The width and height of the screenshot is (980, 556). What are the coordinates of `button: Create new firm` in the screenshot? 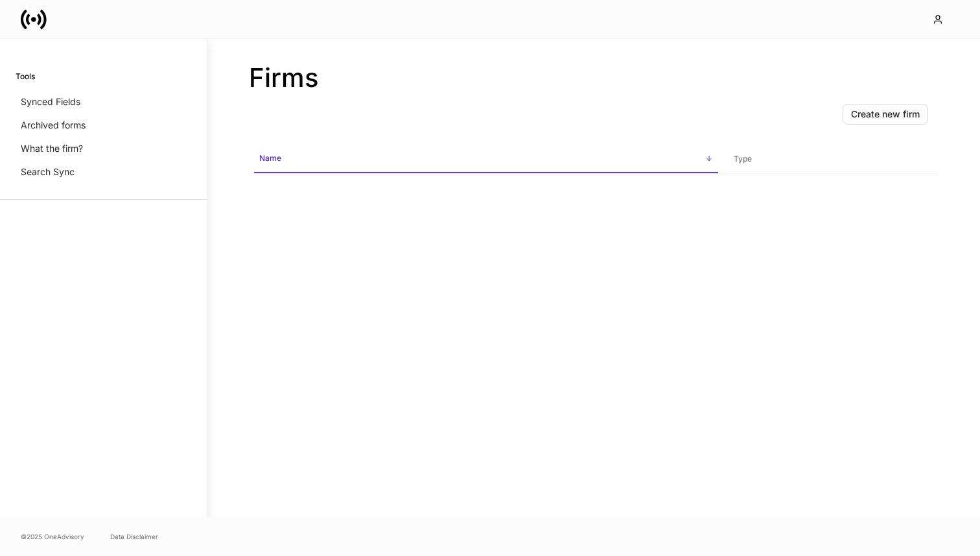 It's located at (886, 114).